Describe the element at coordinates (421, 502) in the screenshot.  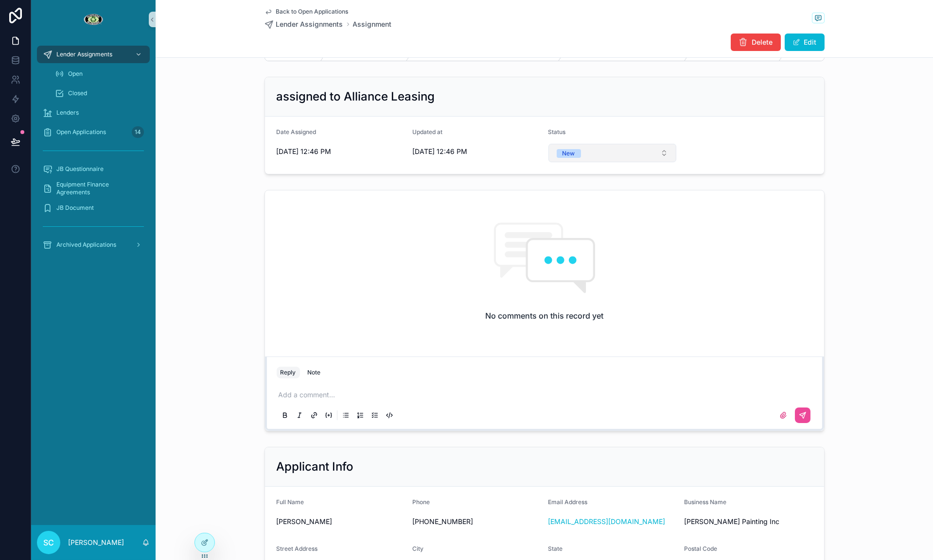
I see `span: Phone` at that location.